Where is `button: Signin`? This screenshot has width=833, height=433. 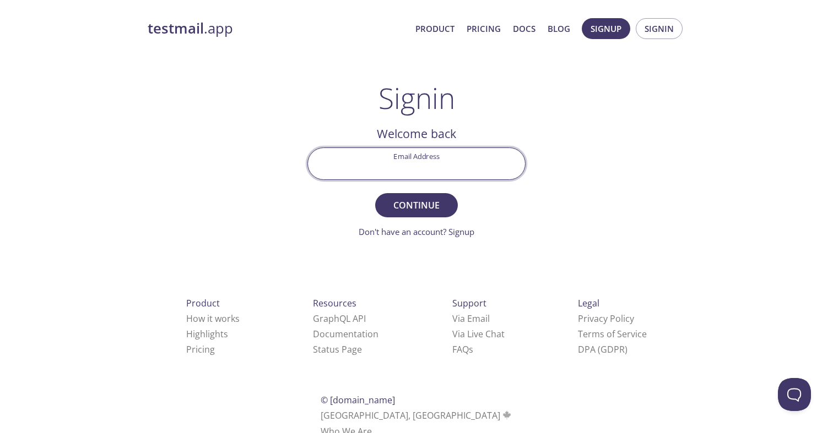 button: Signin is located at coordinates (659, 29).